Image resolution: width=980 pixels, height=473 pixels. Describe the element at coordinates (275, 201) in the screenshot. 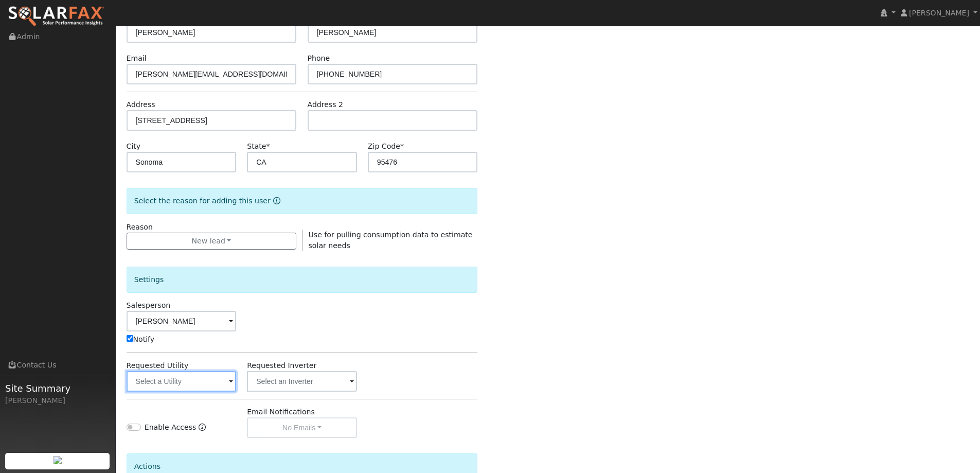

I see `a: Reason for new user` at that location.